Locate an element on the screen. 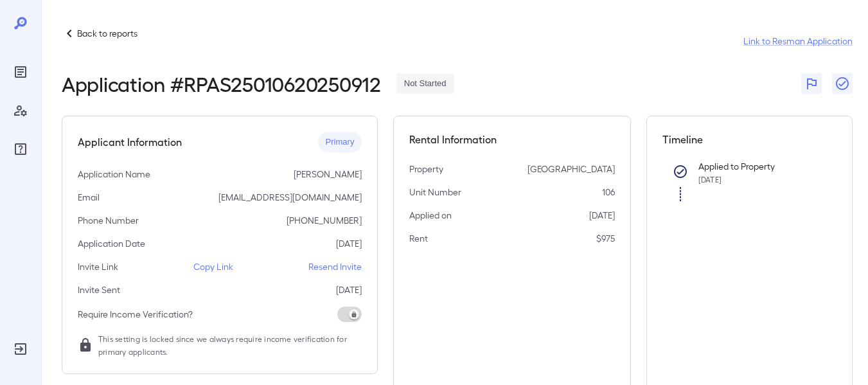 This screenshot has width=868, height=385. p: Applied to Property is located at coordinates (757, 167).